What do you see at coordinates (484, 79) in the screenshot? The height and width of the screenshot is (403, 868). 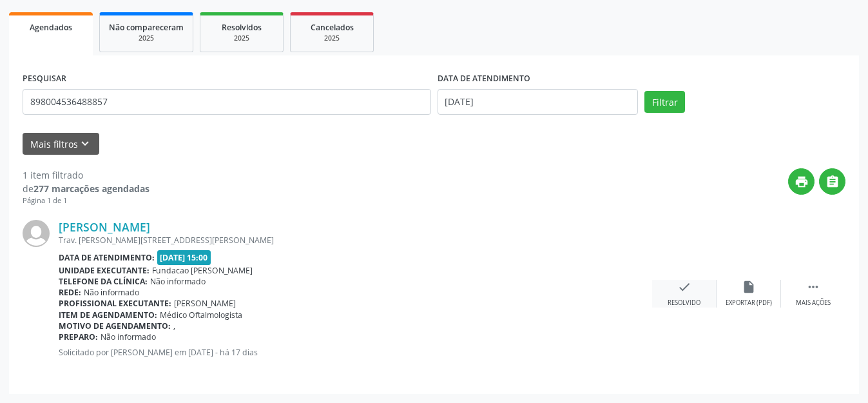 I see `label: DATA DE ATENDIMENTO` at bounding box center [484, 79].